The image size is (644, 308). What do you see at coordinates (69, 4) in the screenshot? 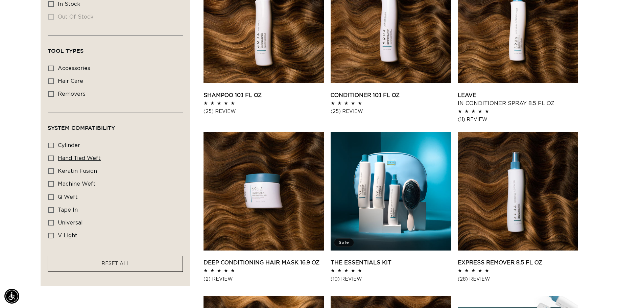
I see `span: In stock` at bounding box center [69, 4].